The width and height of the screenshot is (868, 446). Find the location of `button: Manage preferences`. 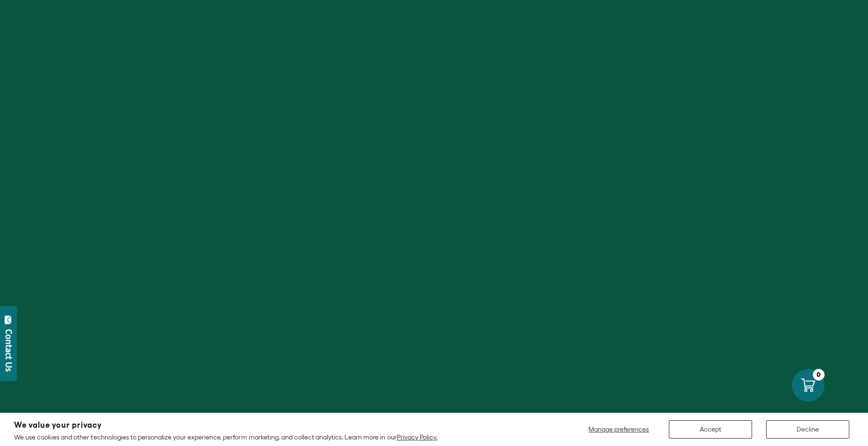

button: Manage preferences is located at coordinates (619, 429).